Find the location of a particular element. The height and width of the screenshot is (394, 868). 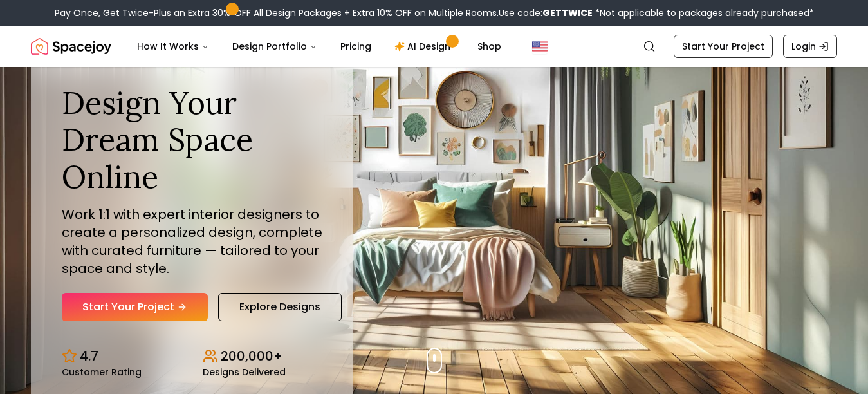

small: Designs Delivered is located at coordinates (243, 372).